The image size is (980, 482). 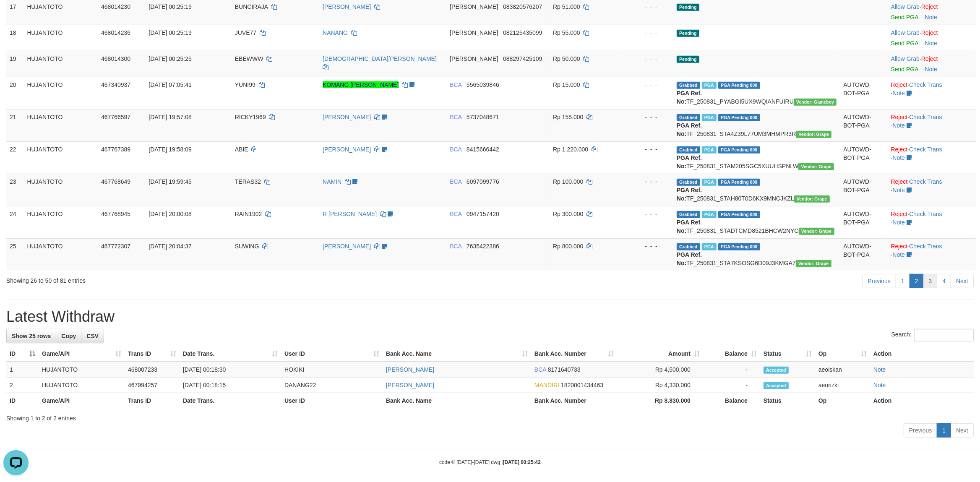 I want to click on th: User ID, so click(x=332, y=400).